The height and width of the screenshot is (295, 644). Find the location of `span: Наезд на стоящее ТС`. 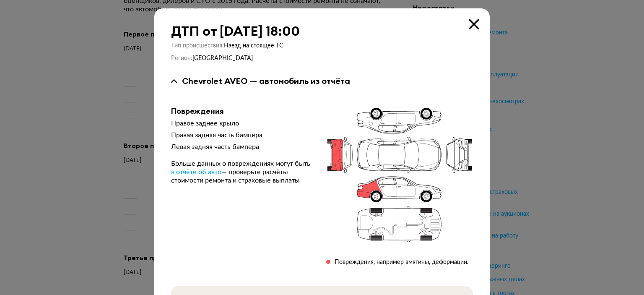

span: Наезд на стоящее ТС is located at coordinates (253, 46).